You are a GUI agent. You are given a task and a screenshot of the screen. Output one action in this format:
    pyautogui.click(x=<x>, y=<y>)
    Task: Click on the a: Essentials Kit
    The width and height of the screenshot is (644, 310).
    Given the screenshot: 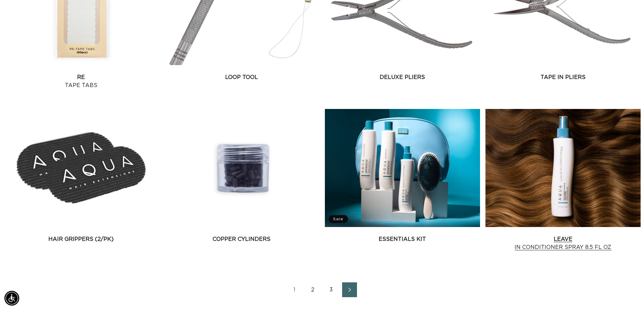 What is the action you would take?
    pyautogui.click(x=402, y=239)
    